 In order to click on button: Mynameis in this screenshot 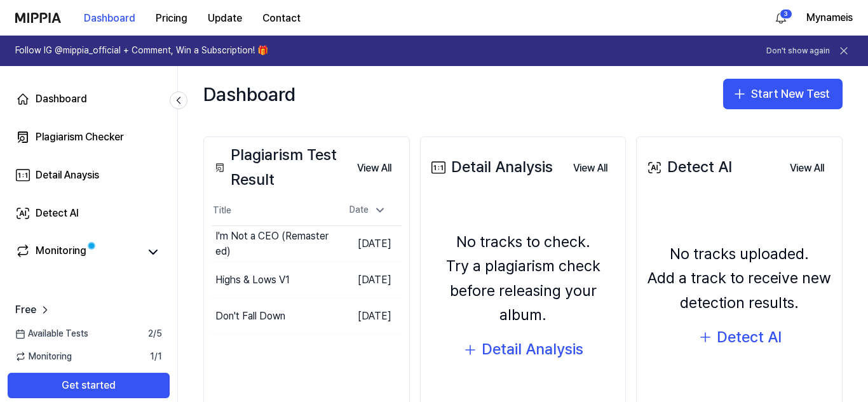, I will do `click(830, 18)`.